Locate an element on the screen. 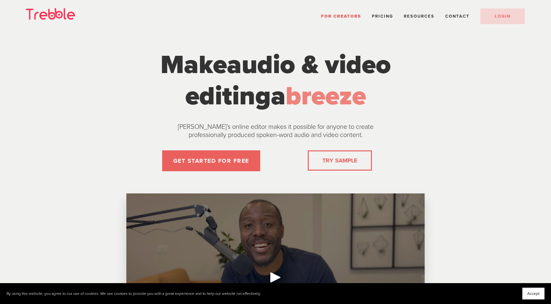 The image size is (551, 304). span: Pricing is located at coordinates (382, 16).